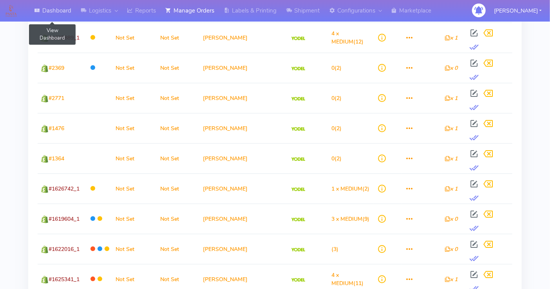  Describe the element at coordinates (350, 219) in the screenshot. I see `span: (9)` at that location.